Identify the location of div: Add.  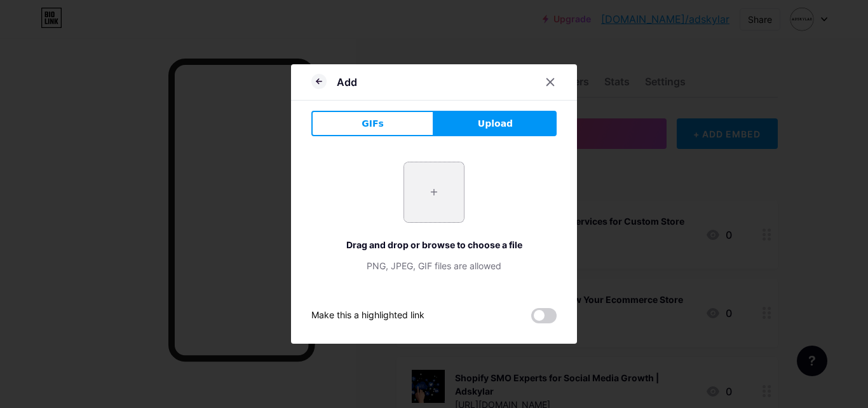
(347, 82).